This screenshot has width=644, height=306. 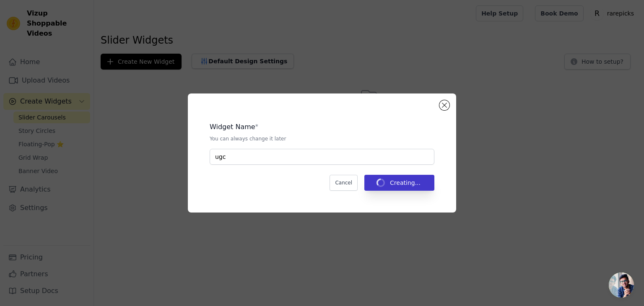 I want to click on button: Cancel, so click(x=343, y=183).